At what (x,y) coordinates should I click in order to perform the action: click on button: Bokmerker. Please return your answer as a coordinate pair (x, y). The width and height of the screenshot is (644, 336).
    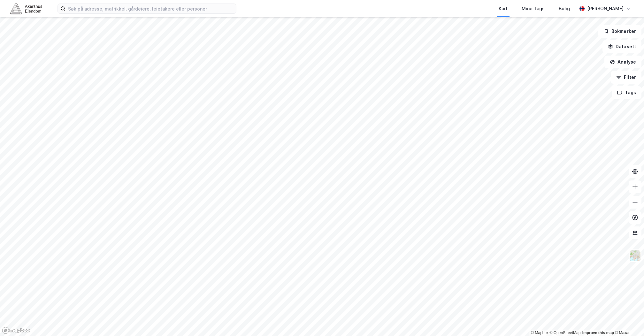
    Looking at the image, I should click on (619, 32).